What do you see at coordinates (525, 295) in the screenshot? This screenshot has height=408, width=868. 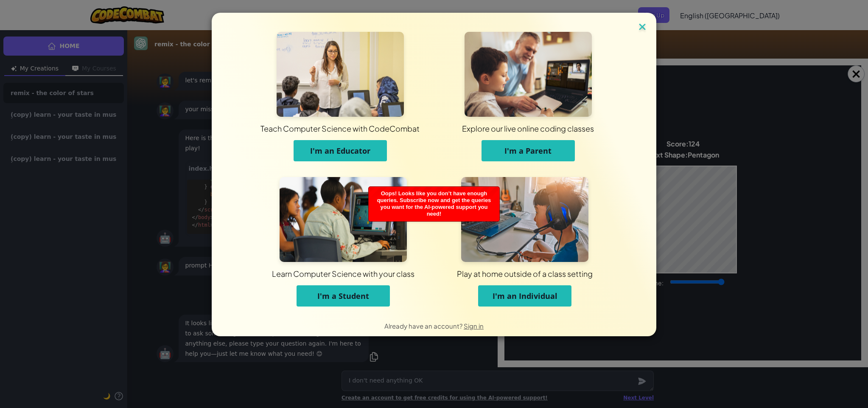 I see `button: I'm an Individual` at bounding box center [525, 295].